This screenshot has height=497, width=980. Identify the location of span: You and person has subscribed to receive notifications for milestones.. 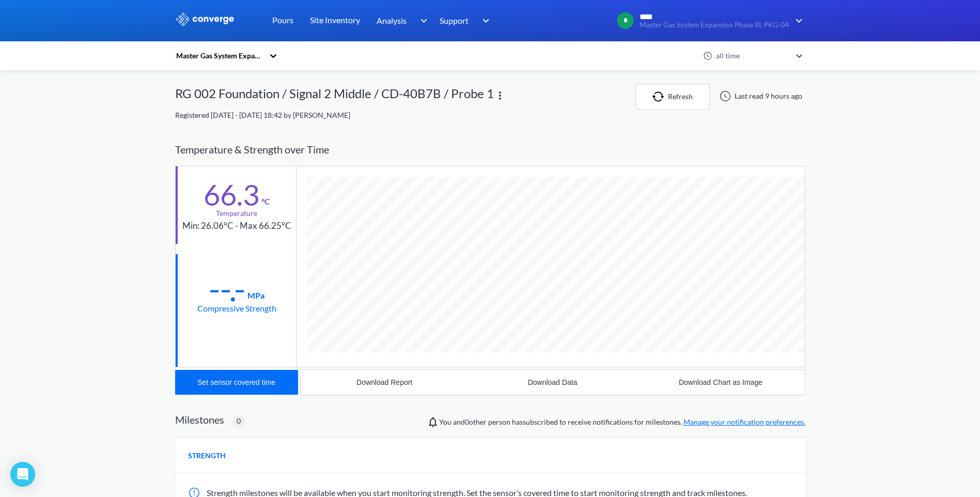
(622, 422).